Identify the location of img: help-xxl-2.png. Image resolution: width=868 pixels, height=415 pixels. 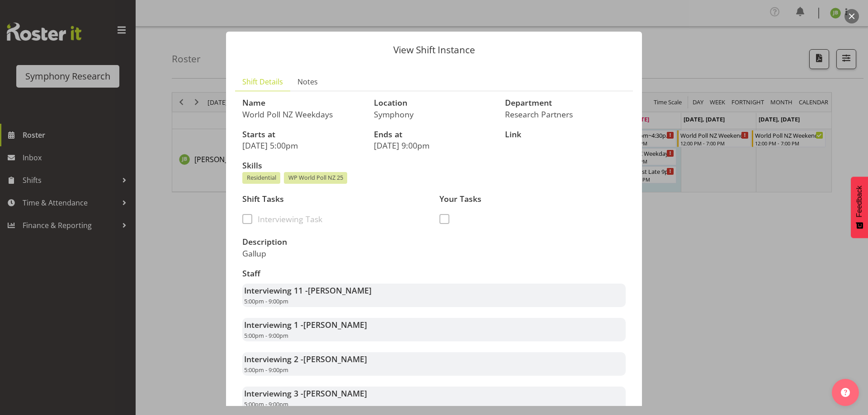
(845, 392).